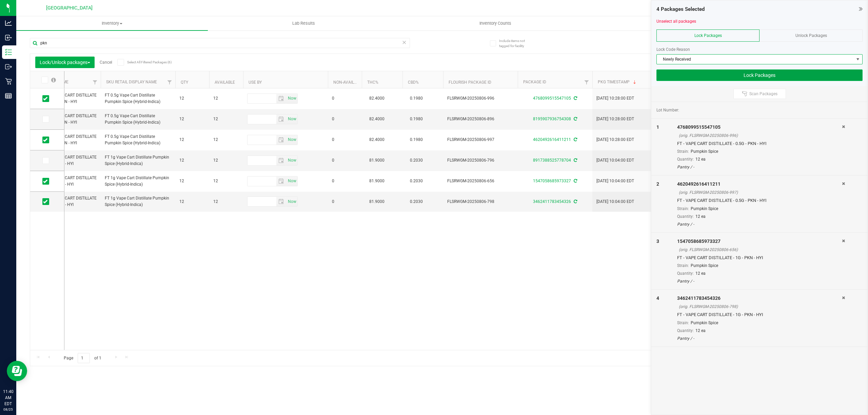  Describe the element at coordinates (303, 23) in the screenshot. I see `a: Lab Results` at that location.